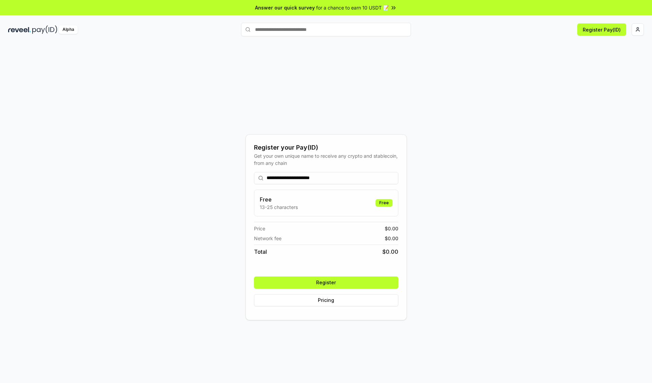 The height and width of the screenshot is (383, 652). What do you see at coordinates (45, 30) in the screenshot?
I see `img: pay_id` at bounding box center [45, 30].